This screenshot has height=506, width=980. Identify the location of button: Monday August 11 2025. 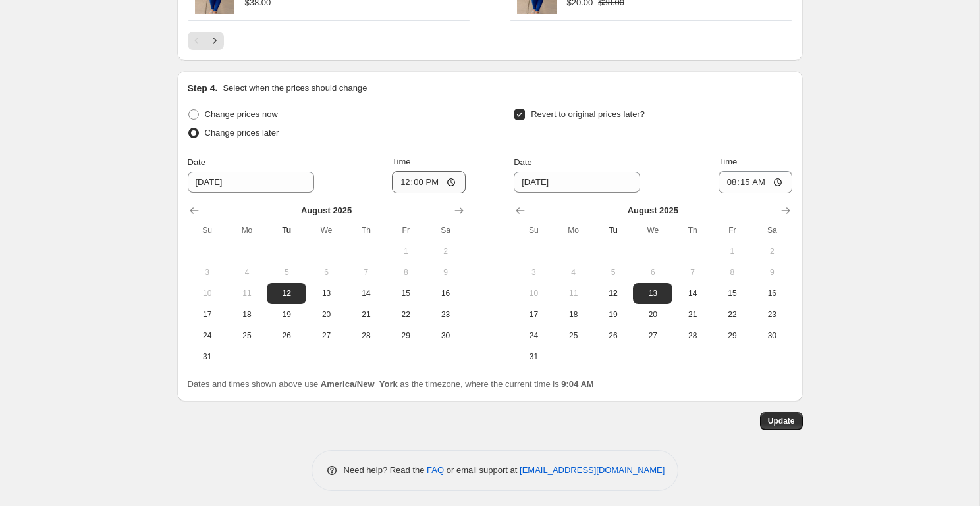
(573, 294).